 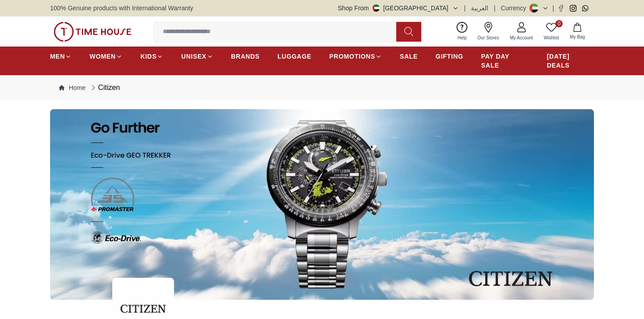 I want to click on span: MEN, so click(x=57, y=56).